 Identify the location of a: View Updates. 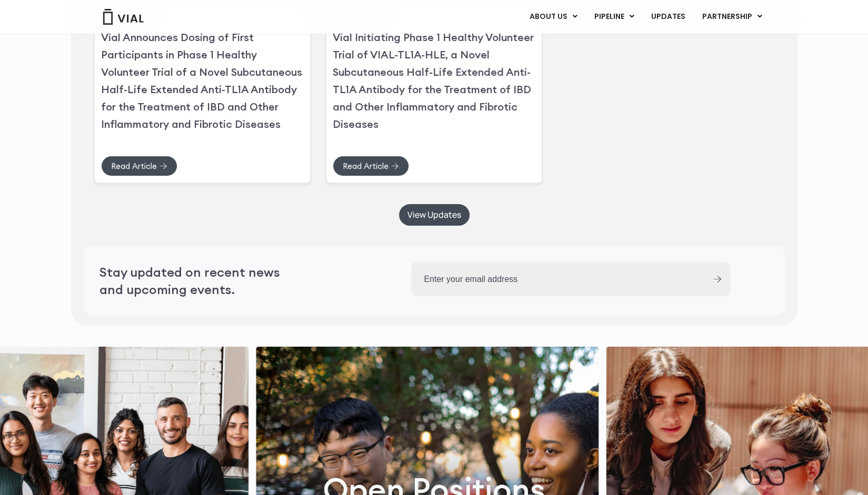
(434, 215).